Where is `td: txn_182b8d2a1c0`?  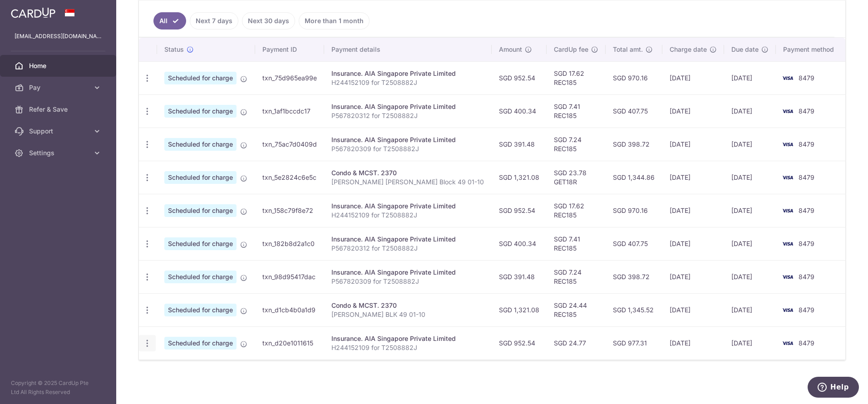 td: txn_182b8d2a1c0 is located at coordinates (289, 243).